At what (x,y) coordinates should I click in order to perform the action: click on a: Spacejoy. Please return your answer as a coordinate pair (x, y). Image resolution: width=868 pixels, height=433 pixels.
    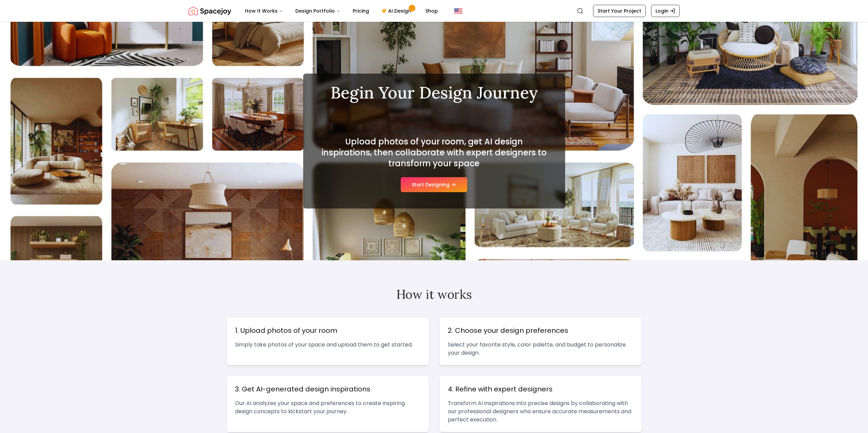
    Looking at the image, I should click on (210, 11).